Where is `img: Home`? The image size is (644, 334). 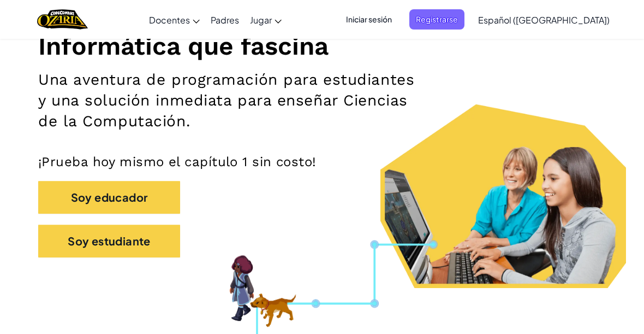
img: Home is located at coordinates (62, 19).